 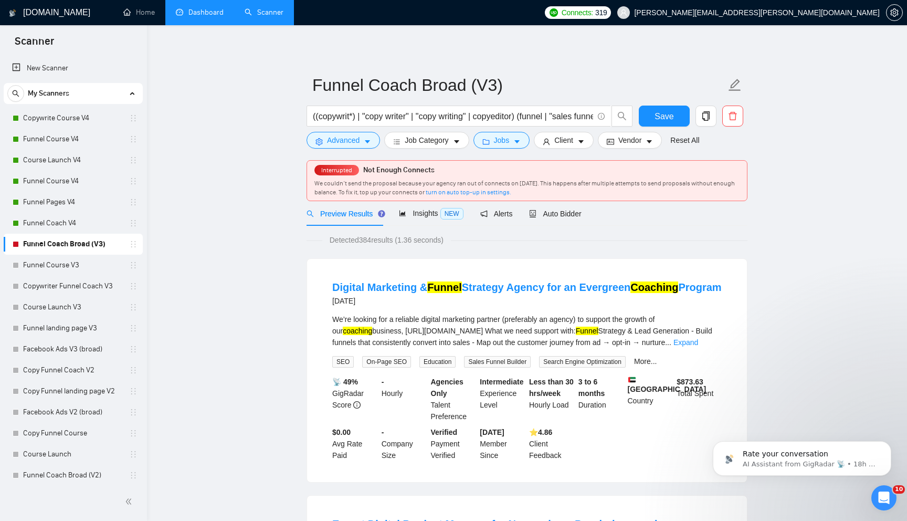 I want to click on p: Rate your conversation, so click(x=113, y=35).